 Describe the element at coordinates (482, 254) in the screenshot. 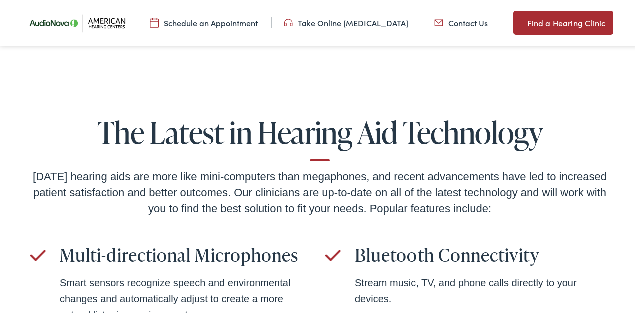

I see `h3: Bluetooth Connectivity` at that location.